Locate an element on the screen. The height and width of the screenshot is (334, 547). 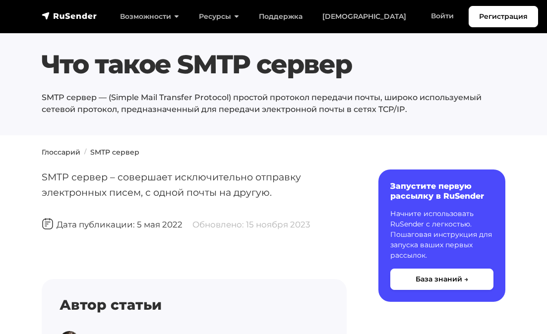
a: Запустите первую рассылку в RuSender Начните использовать RuSender с легкостью. Пошаговая инструк... is located at coordinates (442, 235).